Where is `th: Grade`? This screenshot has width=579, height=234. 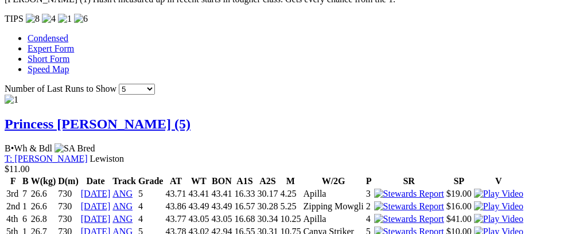
th: Grade is located at coordinates (151, 181).